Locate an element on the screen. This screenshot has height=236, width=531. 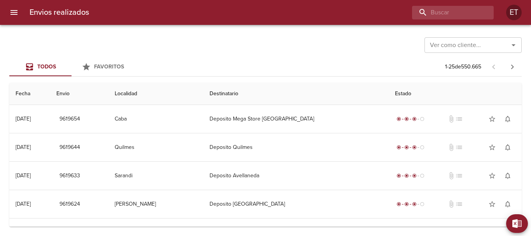
button: Abrir is located at coordinates (513, 45).